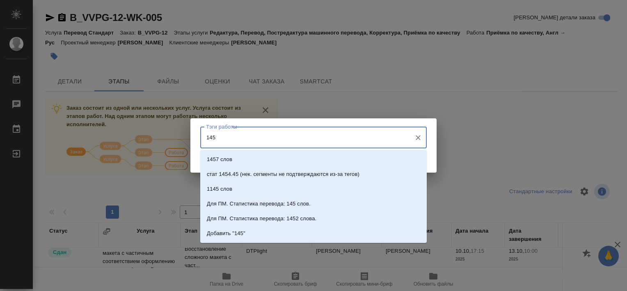 The width and height of the screenshot is (627, 291). What do you see at coordinates (226, 233) in the screenshot?
I see `p: Добавить "145"` at bounding box center [226, 233].